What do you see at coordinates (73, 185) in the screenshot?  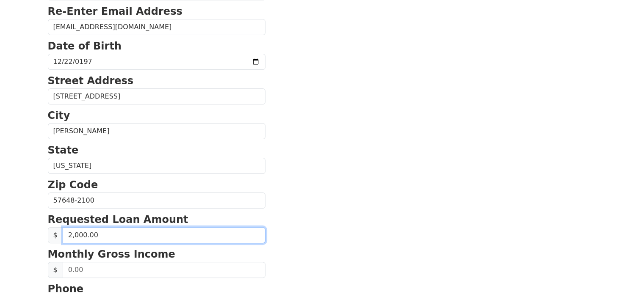 I see `strong: Zip Code` at bounding box center [73, 185].